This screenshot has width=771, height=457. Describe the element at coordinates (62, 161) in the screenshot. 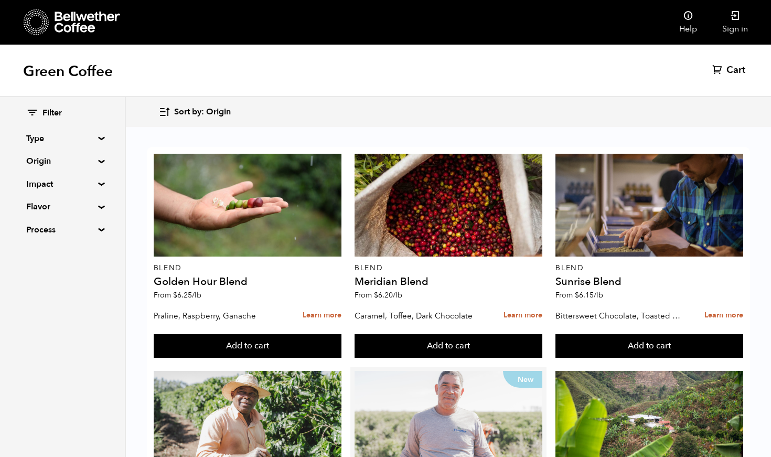

I see `summary: Origin` at that location.